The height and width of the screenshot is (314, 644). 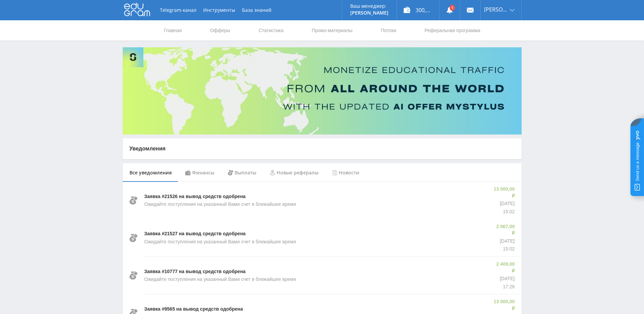 I want to click on a: Главная, so click(x=173, y=31).